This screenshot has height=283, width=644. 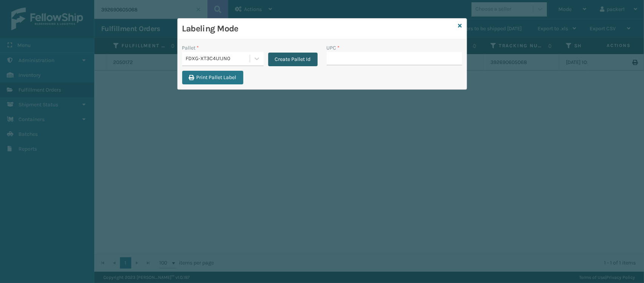 What do you see at coordinates (293, 59) in the screenshot?
I see `button: Create Pallet Id` at bounding box center [293, 59].